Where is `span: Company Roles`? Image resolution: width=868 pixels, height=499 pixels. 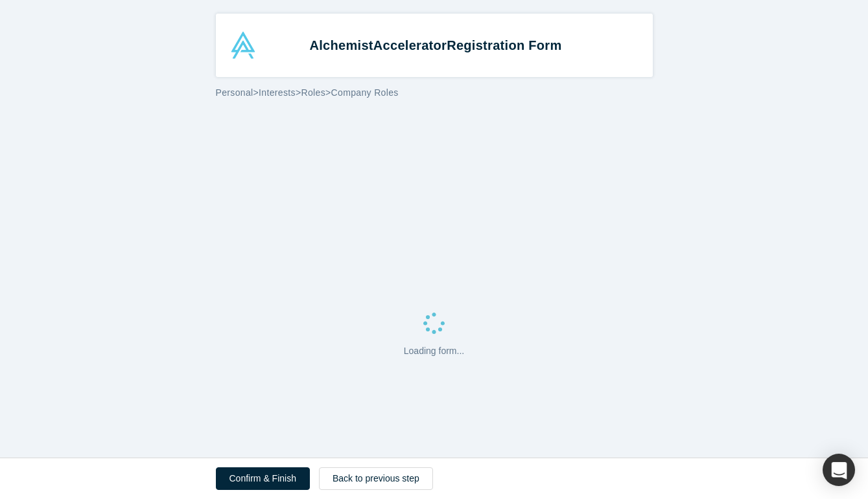 span: Company Roles is located at coordinates (365, 93).